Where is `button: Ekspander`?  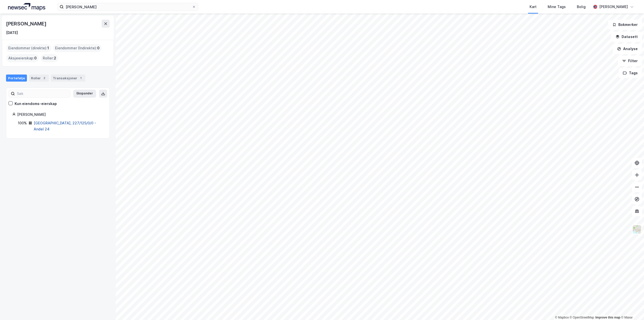
button: Ekspander is located at coordinates (85, 93).